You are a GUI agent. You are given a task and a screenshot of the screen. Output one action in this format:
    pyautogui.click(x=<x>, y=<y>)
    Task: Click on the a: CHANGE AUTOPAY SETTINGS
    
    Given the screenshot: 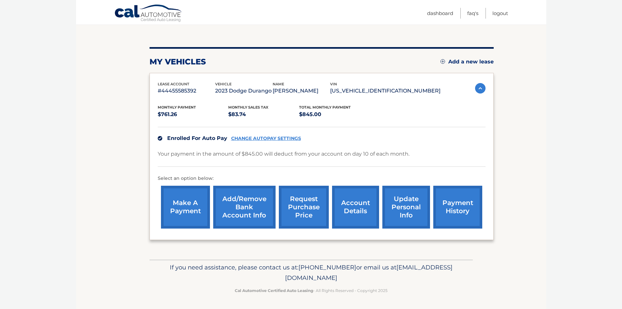 What is the action you would take?
    pyautogui.click(x=266, y=138)
    